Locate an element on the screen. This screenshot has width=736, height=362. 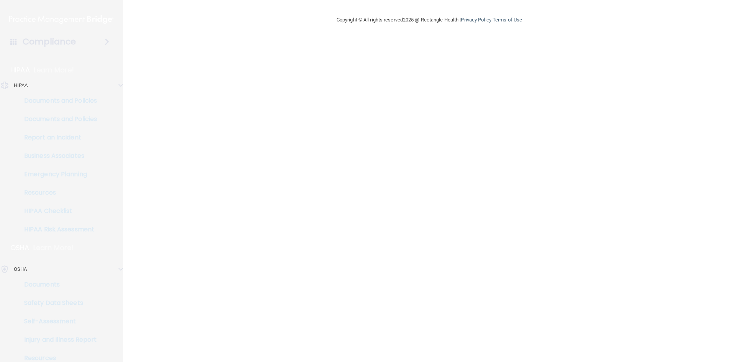
p: Business Associates is located at coordinates (57, 156).